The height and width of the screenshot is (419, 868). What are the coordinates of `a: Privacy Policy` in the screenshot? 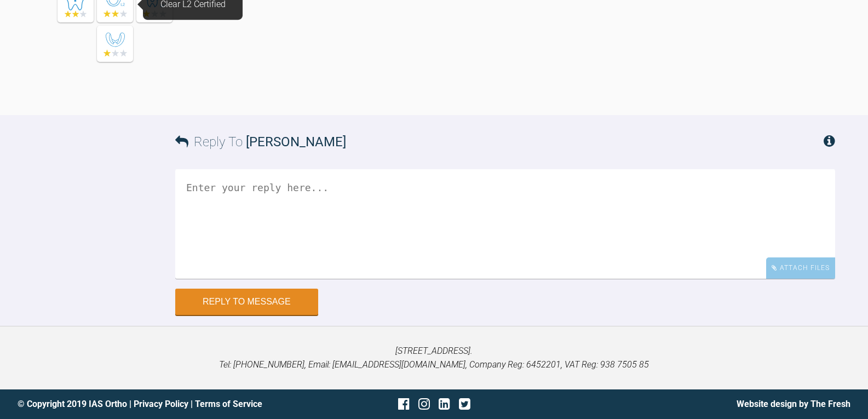 It's located at (161, 403).